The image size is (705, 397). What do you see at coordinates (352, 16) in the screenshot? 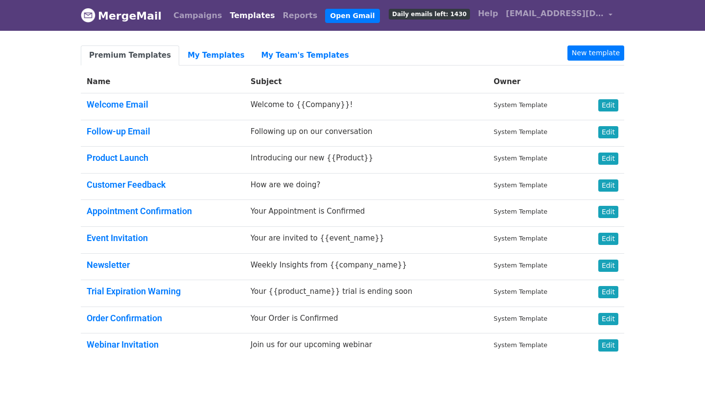
I see `a: Open Gmail` at bounding box center [352, 16].